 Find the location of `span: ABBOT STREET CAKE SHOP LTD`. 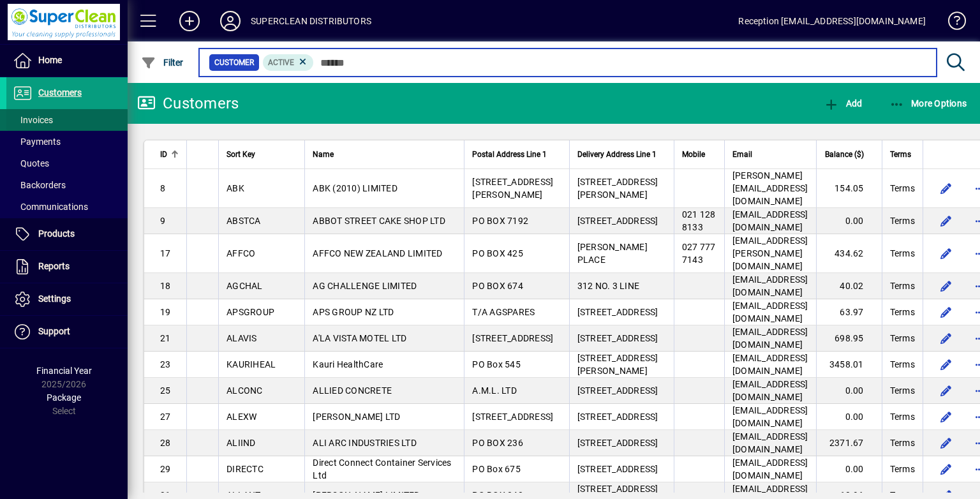

span: ABBOT STREET CAKE SHOP LTD is located at coordinates (379, 221).